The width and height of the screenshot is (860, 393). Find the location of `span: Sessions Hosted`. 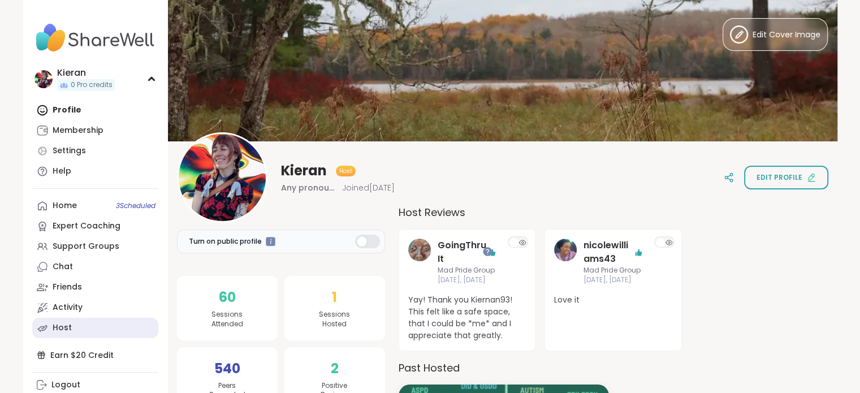

span: Sessions Hosted is located at coordinates (334, 320).